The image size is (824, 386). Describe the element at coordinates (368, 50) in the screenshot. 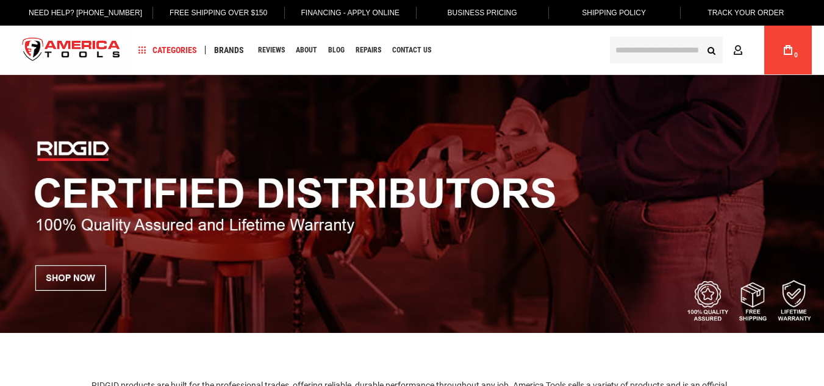

I see `span: Repairs` at that location.